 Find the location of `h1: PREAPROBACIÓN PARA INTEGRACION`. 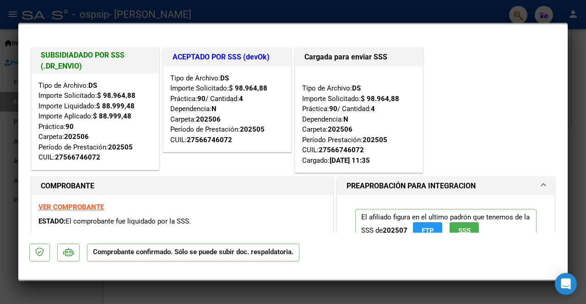

h1: PREAPROBACIÓN PARA INTEGRACION is located at coordinates (411, 186).